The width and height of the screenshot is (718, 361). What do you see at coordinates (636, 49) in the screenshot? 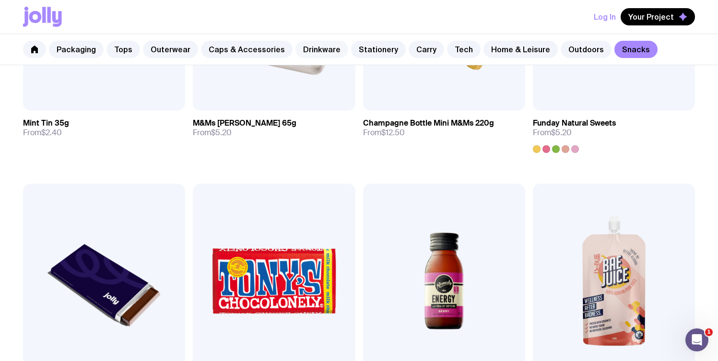
I see `a: Snacks` at bounding box center [636, 49].